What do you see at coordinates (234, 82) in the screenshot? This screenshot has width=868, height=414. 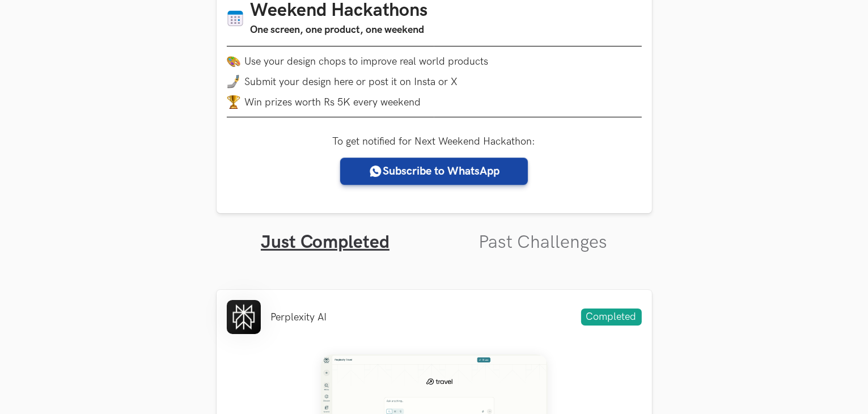 I see `img: mobile-in-hand.png` at bounding box center [234, 82].